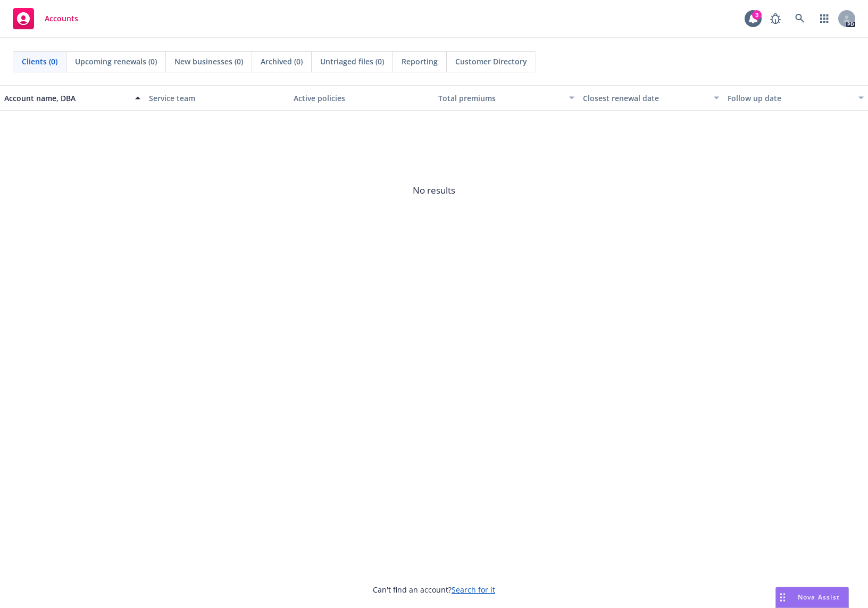 This screenshot has height=608, width=868. I want to click on a: Accounts, so click(45, 19).